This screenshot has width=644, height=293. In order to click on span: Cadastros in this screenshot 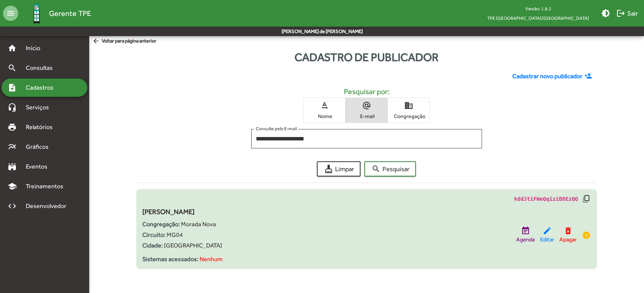, I will do `click(42, 87)`.